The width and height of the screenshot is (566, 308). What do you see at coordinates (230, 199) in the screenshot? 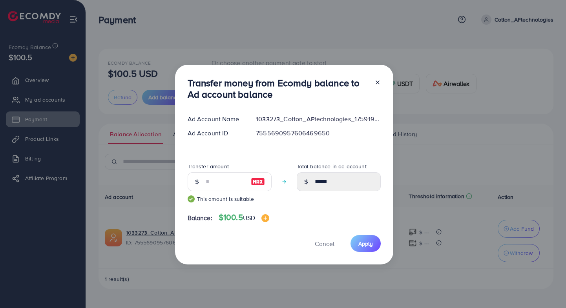
I see `small: This amount is suitable` at bounding box center [230, 199].